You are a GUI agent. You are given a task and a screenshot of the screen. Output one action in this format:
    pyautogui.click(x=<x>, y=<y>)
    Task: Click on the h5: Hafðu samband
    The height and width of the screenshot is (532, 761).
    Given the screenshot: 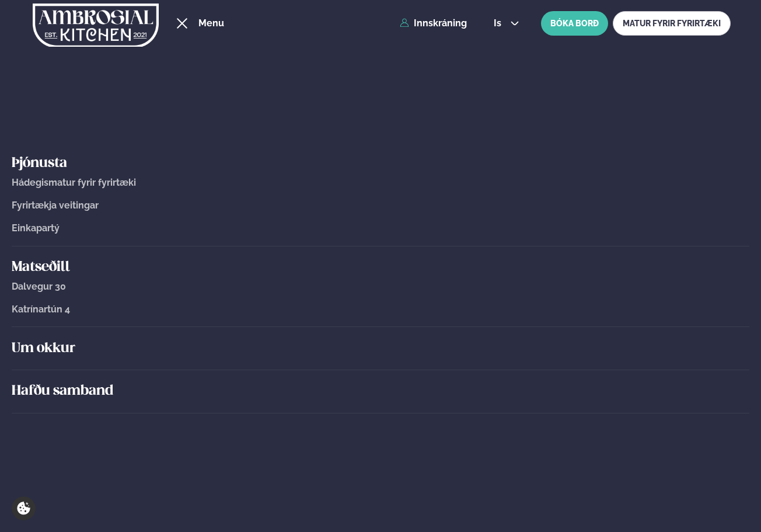 What is the action you would take?
    pyautogui.click(x=380, y=391)
    